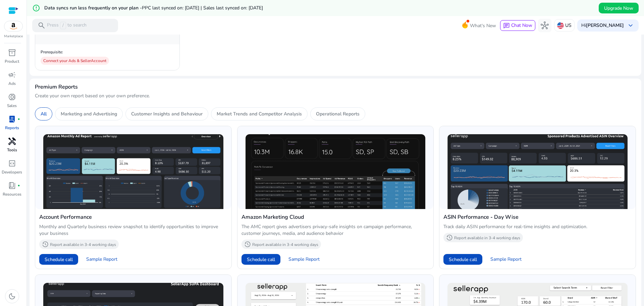 Image resolution: width=644 pixels, height=306 pixels. I want to click on p: Monthly and Quarterly business review snapshot to identify opportunities to improve your business, so click(133, 230).